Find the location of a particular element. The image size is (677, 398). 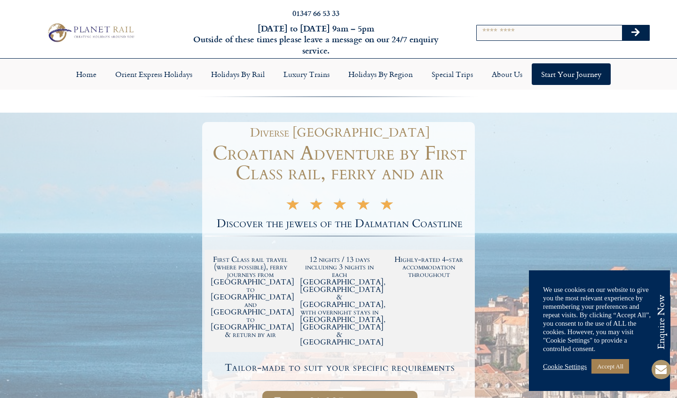

div: We use cookies on our website to give you the most relevant experience by remembering your prefer... is located at coordinates (599, 319).